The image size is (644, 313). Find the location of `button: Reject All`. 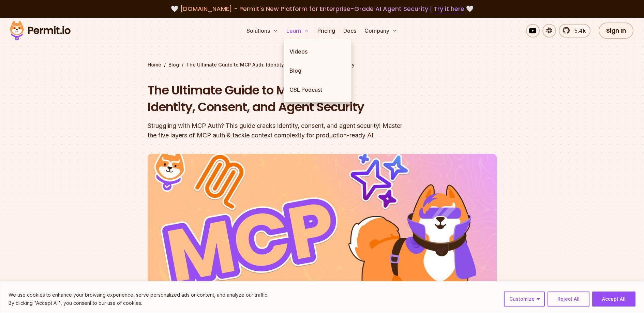

button: Reject All is located at coordinates (568, 299).